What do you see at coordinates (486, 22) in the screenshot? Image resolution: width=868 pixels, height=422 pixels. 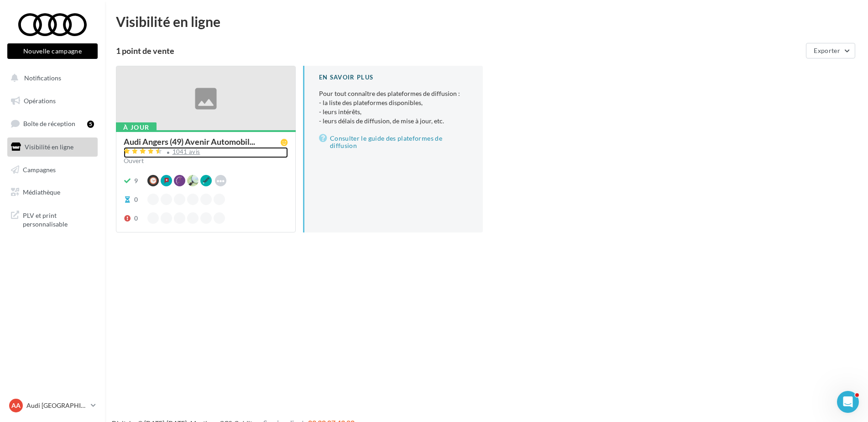 I see `div: Visibilité en ligne` at bounding box center [486, 22].